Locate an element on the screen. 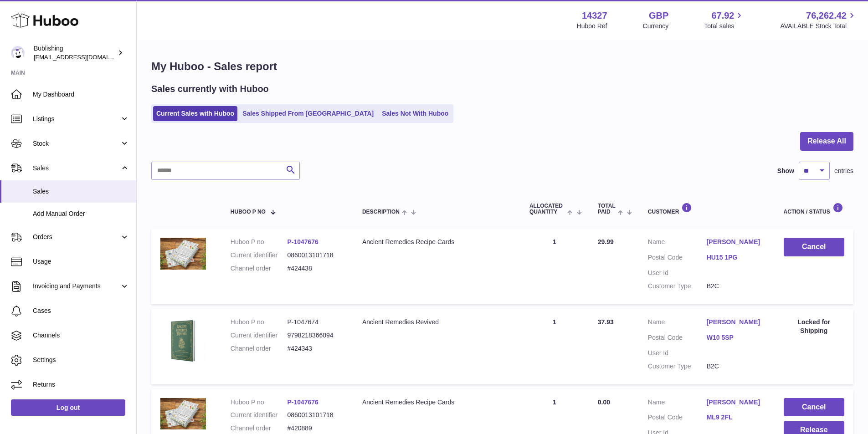 Image resolution: width=868 pixels, height=434 pixels. span: Orders is located at coordinates (76, 237).